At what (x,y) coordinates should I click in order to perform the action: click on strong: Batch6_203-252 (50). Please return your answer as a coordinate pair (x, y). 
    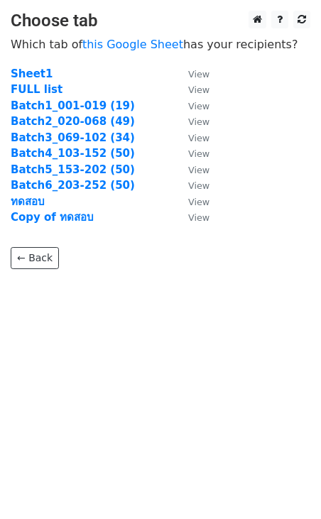
    Looking at the image, I should click on (72, 185).